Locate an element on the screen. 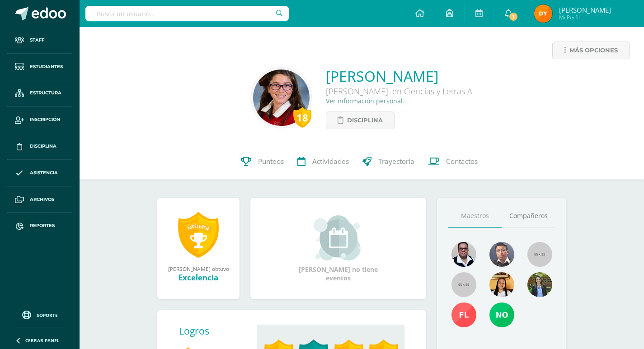 Image resolution: width=644 pixels, height=349 pixels. img: 037b6ea60564a67d0a4f148695f9261a.png is located at coordinates (543, 13).